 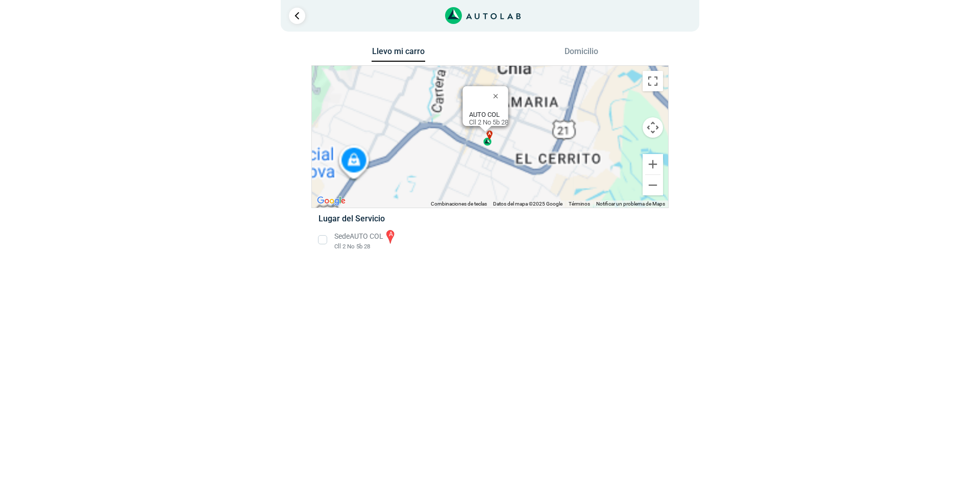 What do you see at coordinates (653, 164) in the screenshot?
I see `button: Ampliar` at bounding box center [653, 164].